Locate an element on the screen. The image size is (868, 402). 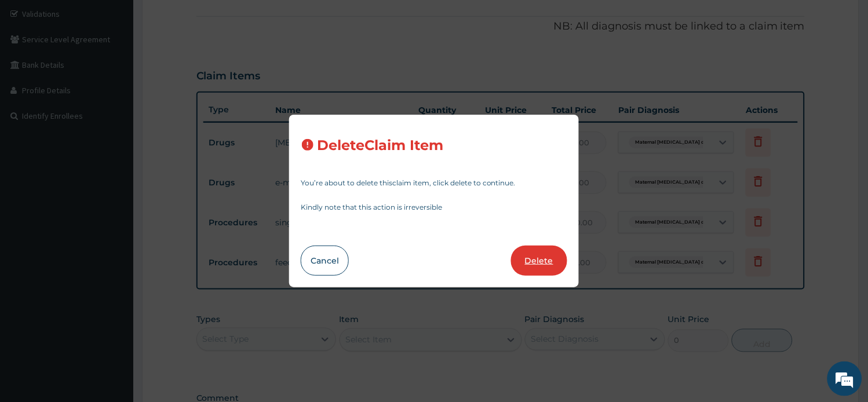
h3: Delete Claim Item is located at coordinates (380, 145).